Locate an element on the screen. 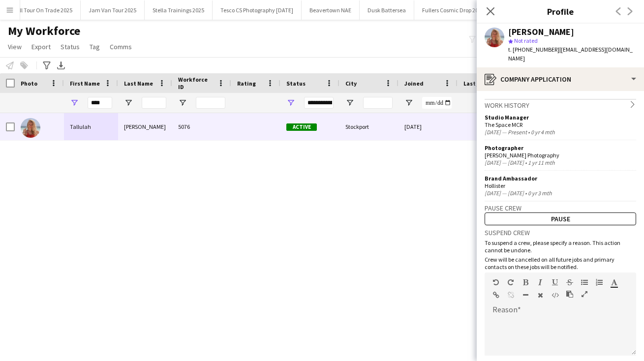  div: Company application is located at coordinates (560, 79).